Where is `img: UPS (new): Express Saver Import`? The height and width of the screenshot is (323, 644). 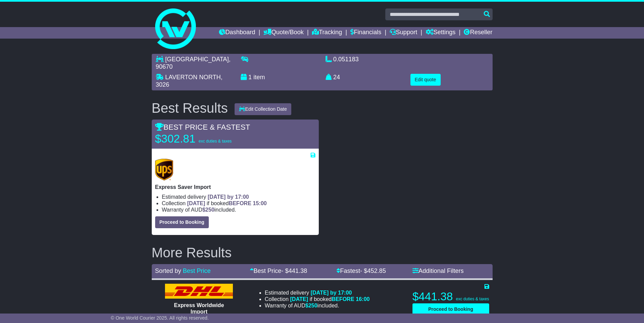
img: UPS (new): Express Saver Import is located at coordinates (164, 169).